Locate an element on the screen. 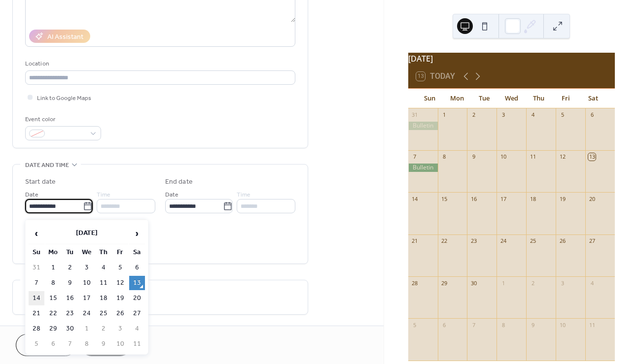 This screenshot has height=364, width=639. th: Su is located at coordinates (36, 252).